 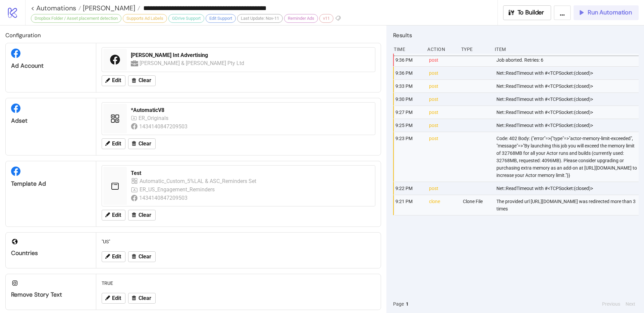 I want to click on div: Last Update: Nov-11, so click(x=260, y=18).